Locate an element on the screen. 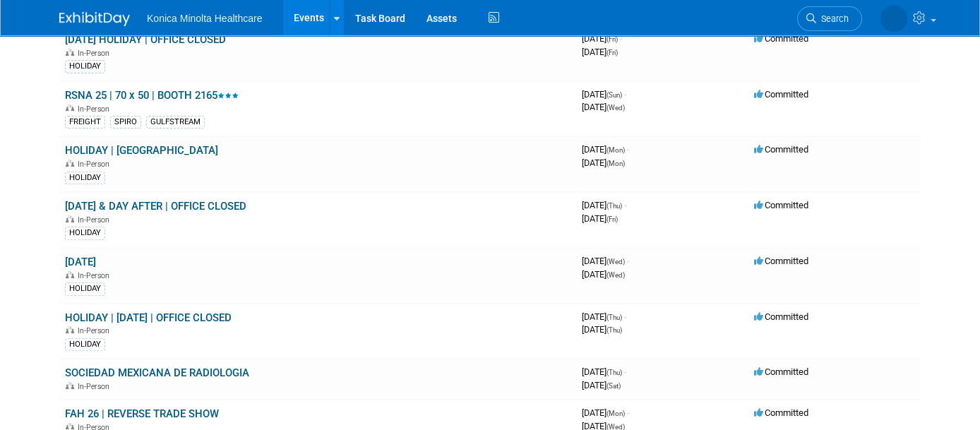 The height and width of the screenshot is (430, 980). a: Search is located at coordinates (830, 19).